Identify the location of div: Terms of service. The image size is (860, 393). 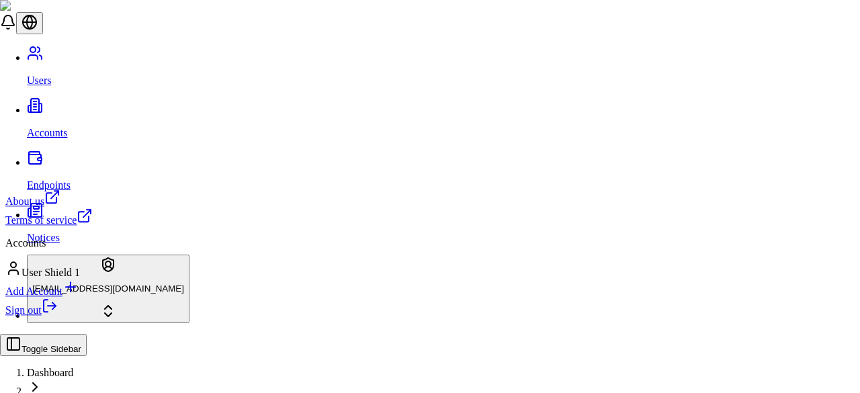
(49, 217).